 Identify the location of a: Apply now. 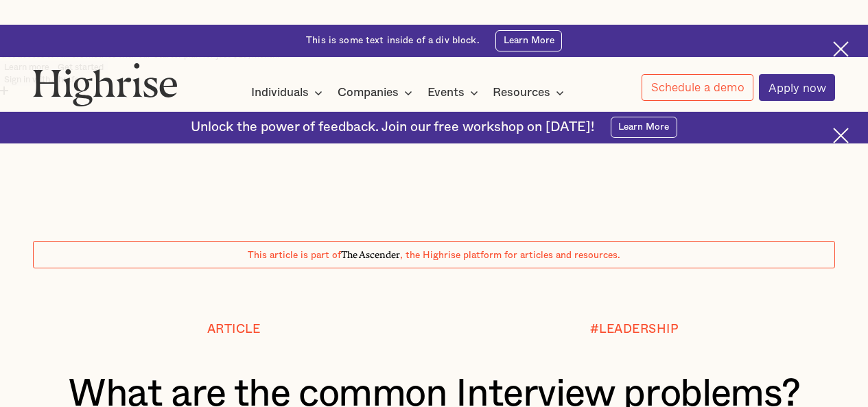
(796, 87).